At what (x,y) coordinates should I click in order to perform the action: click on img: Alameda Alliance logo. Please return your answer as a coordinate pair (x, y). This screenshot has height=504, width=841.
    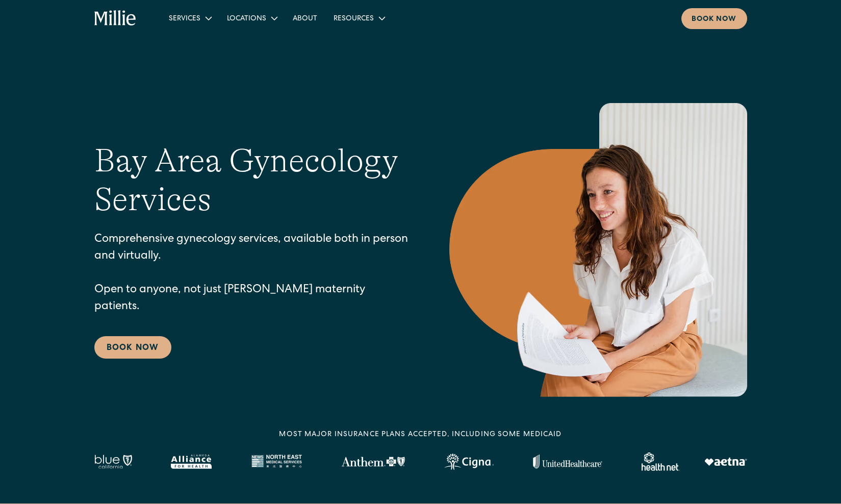
    Looking at the image, I should click on (191, 462).